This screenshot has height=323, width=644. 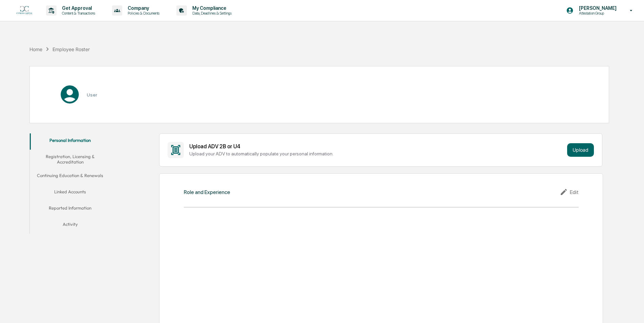 What do you see at coordinates (597, 13) in the screenshot?
I see `p: Attestation Group` at bounding box center [597, 13].